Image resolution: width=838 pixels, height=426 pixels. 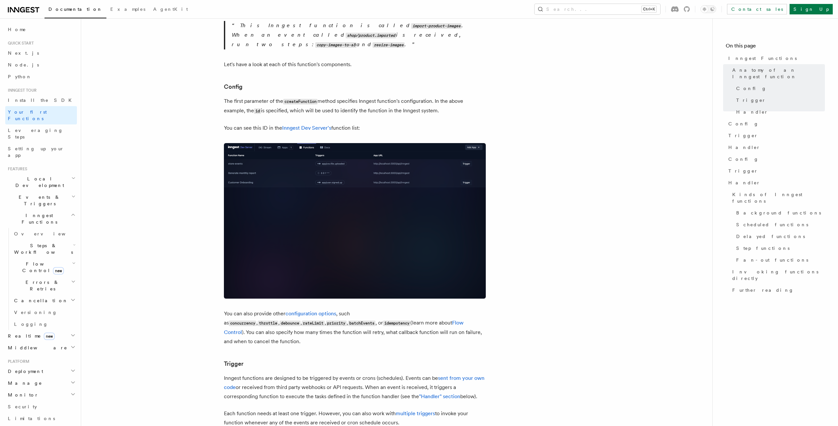 I want to click on code: copy-images-to-s3, so click(x=336, y=45).